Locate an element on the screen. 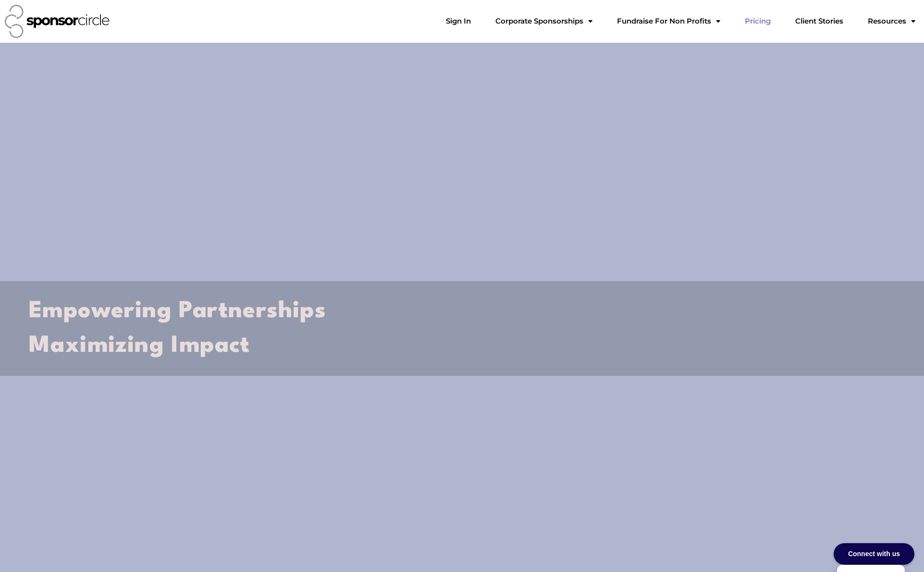 The height and width of the screenshot is (572, 924). a: Sign In is located at coordinates (458, 21).